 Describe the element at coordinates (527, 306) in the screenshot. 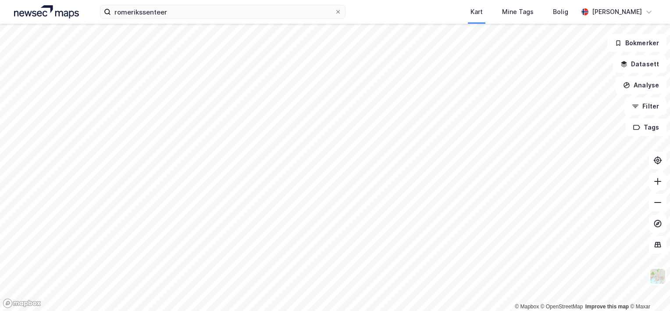

I see `a: Mapbox` at that location.